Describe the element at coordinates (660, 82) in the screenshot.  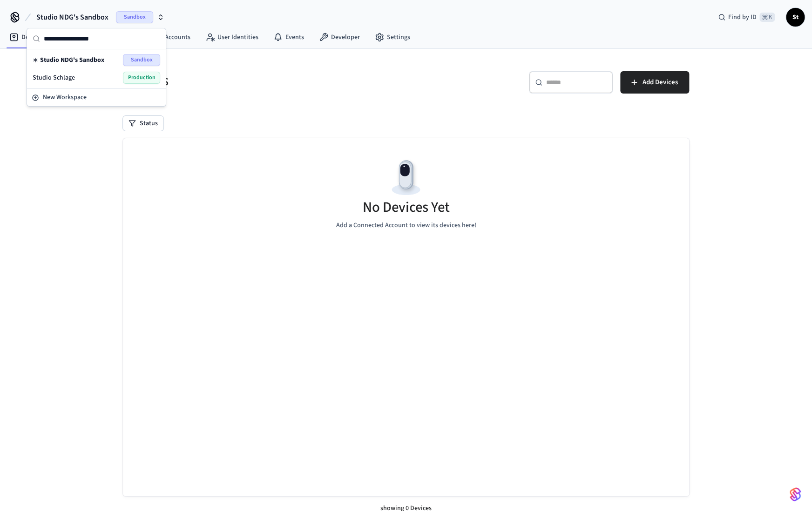
I see `span: Add Devices` at that location.